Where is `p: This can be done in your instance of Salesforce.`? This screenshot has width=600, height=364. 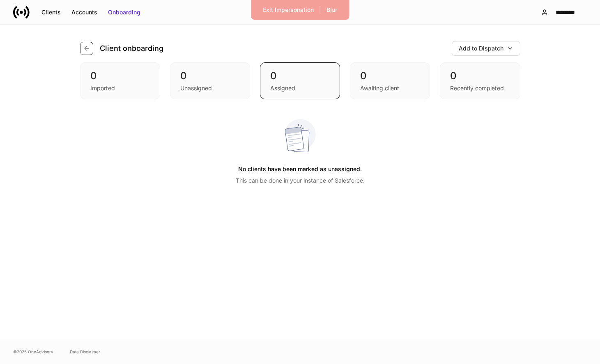 p: This can be done in your instance of Salesforce. is located at coordinates (300, 180).